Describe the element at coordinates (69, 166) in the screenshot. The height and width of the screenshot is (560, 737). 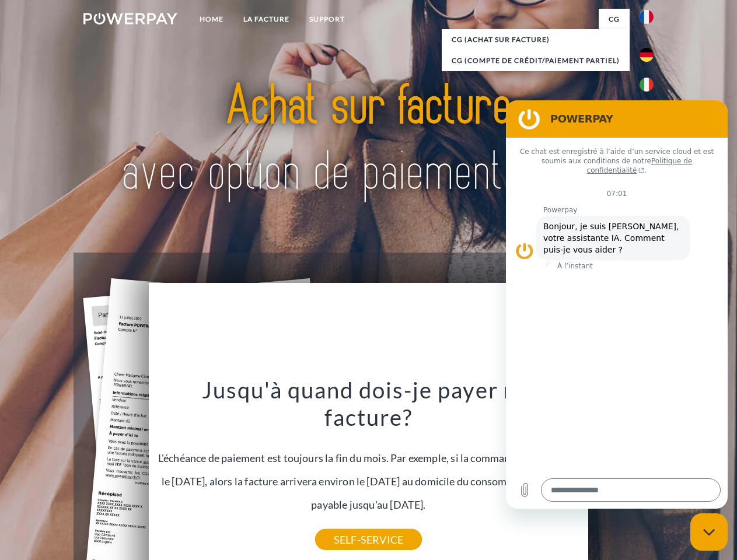
I see `p: À l’instant` at that location.